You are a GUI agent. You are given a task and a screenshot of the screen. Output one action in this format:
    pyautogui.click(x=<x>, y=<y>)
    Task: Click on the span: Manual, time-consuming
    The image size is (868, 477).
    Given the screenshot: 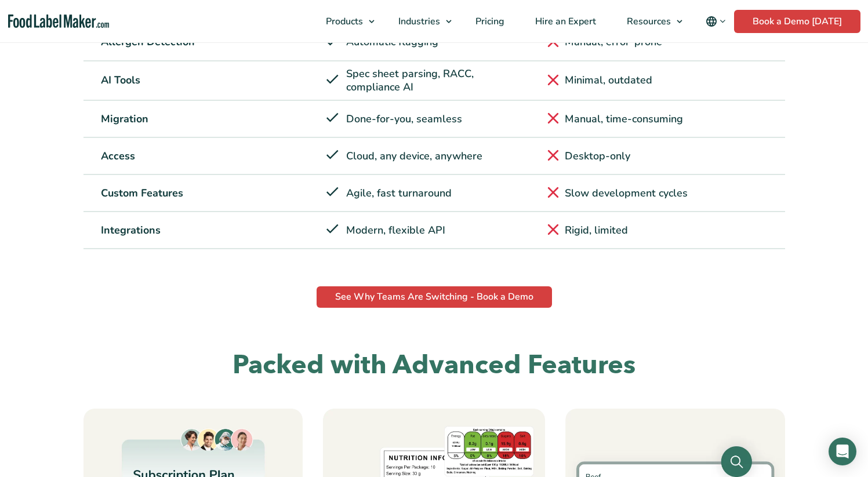 What is the action you would take?
    pyautogui.click(x=624, y=119)
    